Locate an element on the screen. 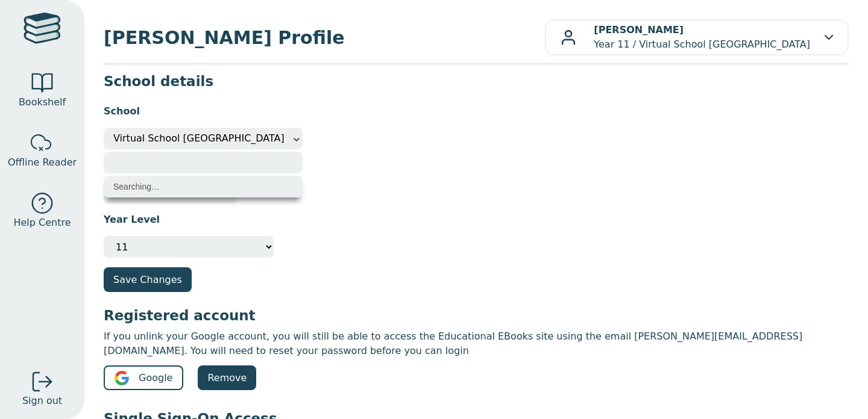 The height and width of the screenshot is (419, 868). span: Google is located at coordinates (155, 378).